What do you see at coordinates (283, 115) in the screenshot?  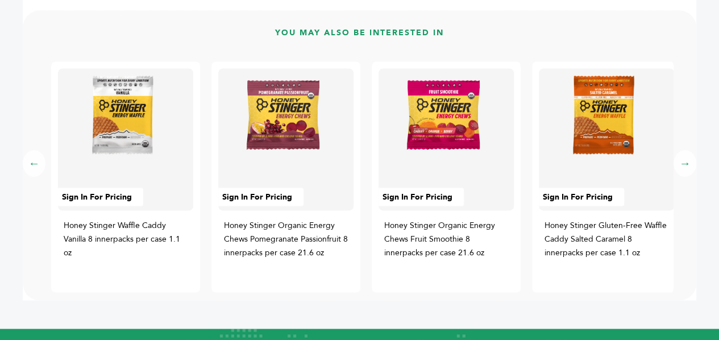 I see `img: Honey Stinger Organic Energy Chews Pomegranate Passionfruit 8 innerpacks per case 21.6 oz` at bounding box center [283, 115].